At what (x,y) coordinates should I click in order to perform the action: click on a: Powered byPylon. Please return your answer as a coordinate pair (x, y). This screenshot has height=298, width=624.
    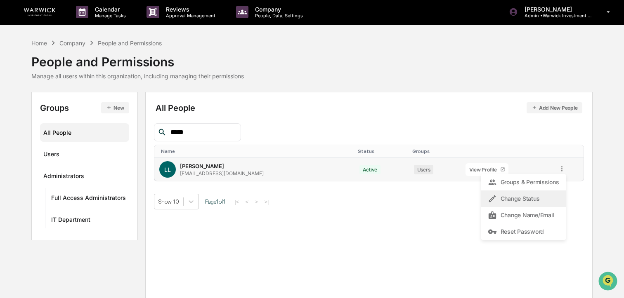
    Looking at the image, I should click on (79, 143).